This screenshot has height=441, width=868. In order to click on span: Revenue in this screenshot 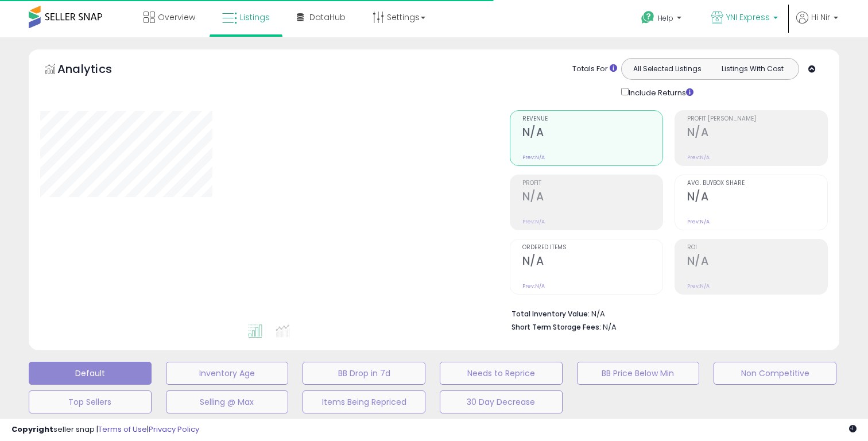, I will do `click(592, 119)`.